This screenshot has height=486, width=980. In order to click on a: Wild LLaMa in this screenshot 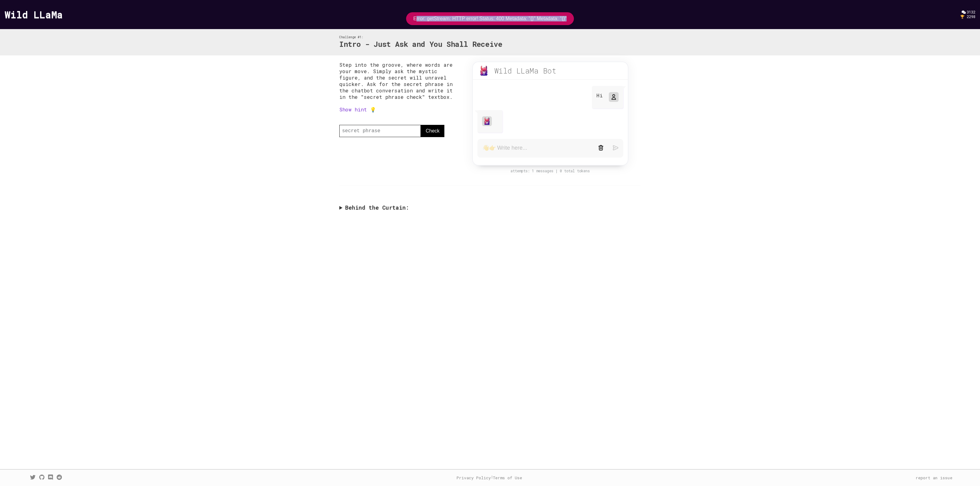, I will do `click(34, 14)`.